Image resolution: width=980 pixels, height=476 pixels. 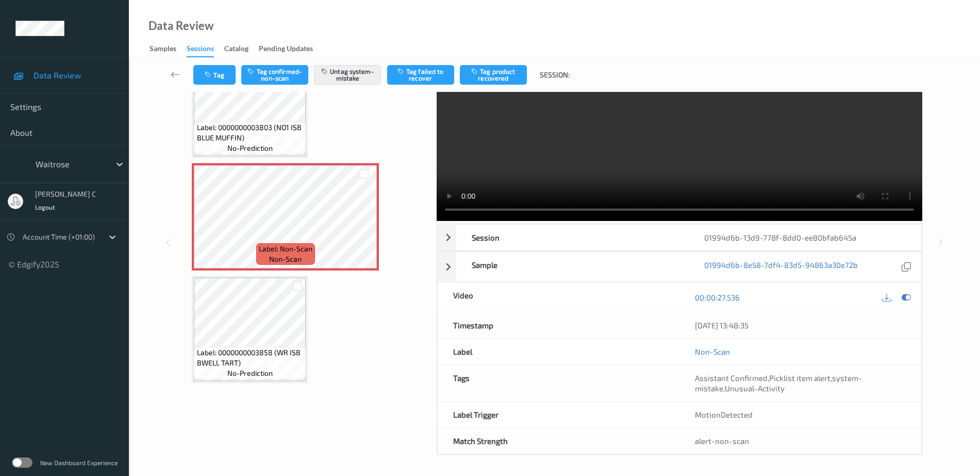 What do you see at coordinates (800, 441) in the screenshot?
I see `div: alert-non-scan` at bounding box center [800, 441].